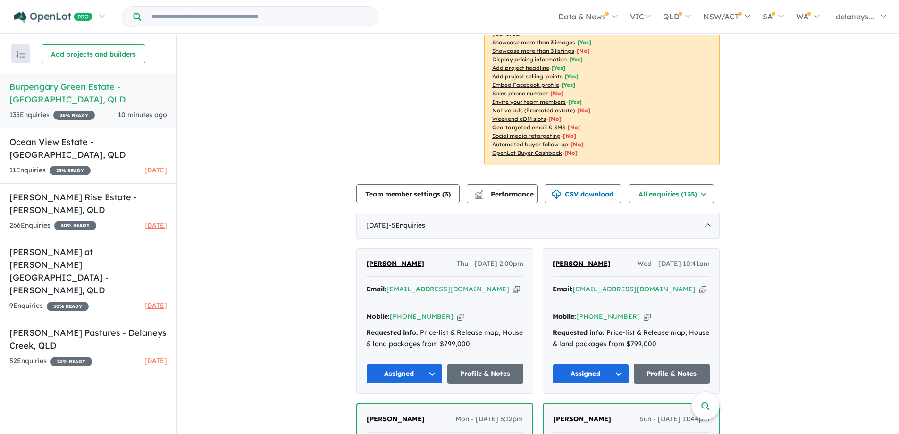 This screenshot has height=434, width=899. I want to click on button: Performance, so click(502, 193).